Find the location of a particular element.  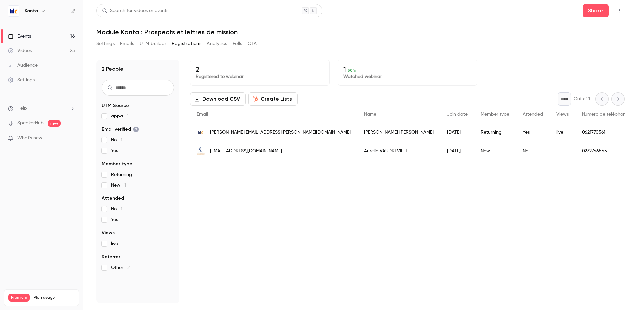

p: 2 is located at coordinates (260, 69).